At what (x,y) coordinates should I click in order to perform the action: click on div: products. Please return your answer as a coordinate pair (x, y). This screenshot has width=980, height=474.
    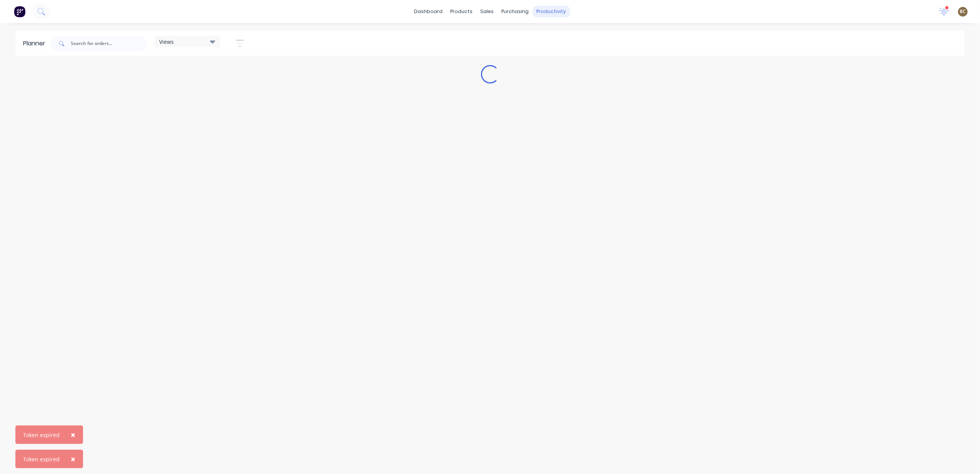
    Looking at the image, I should click on (461, 11).